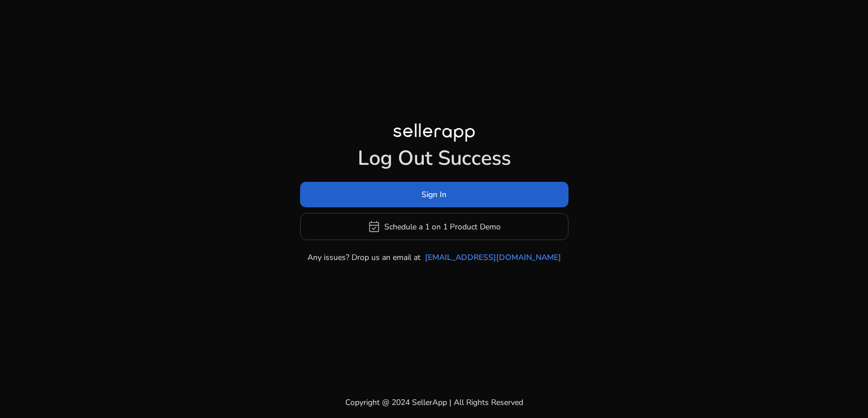 This screenshot has width=868, height=418. Describe the element at coordinates (364, 257) in the screenshot. I see `p: Any issues? Drop us an email at` at that location.